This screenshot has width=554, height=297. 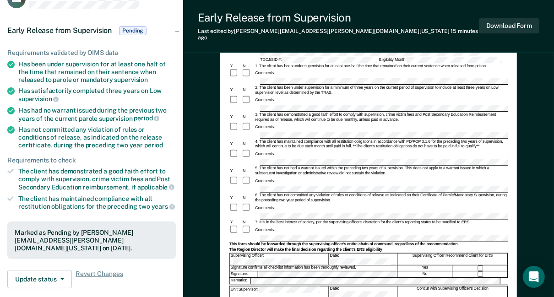 What do you see at coordinates (97, 179) in the screenshot?
I see `div: The client has demonstrated a good faith effort to comply with supervision, crime victim fees and...` at bounding box center [97, 179].